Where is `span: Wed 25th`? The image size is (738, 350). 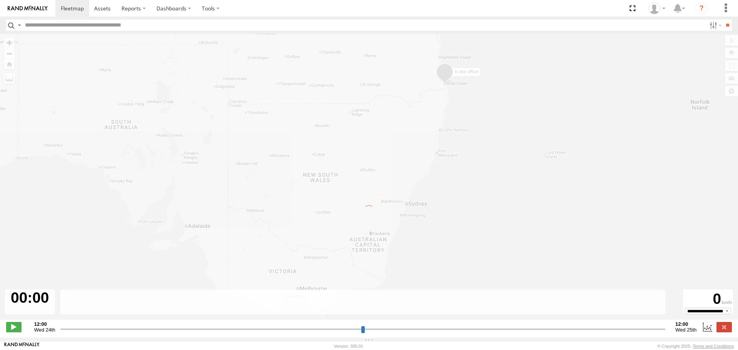 span: Wed 25th is located at coordinates (686, 330).